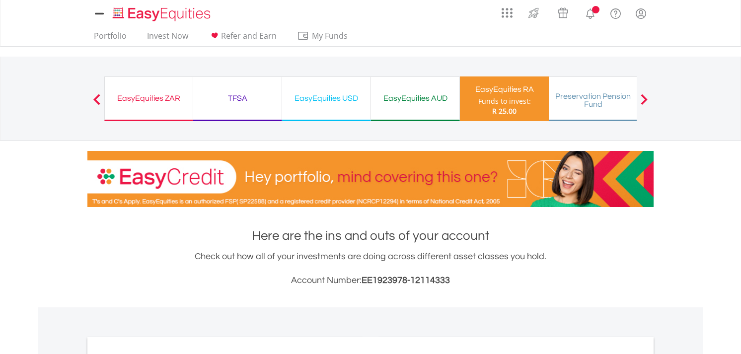 The height and width of the screenshot is (354, 741). I want to click on div: EasyEquities ZAR, so click(149, 98).